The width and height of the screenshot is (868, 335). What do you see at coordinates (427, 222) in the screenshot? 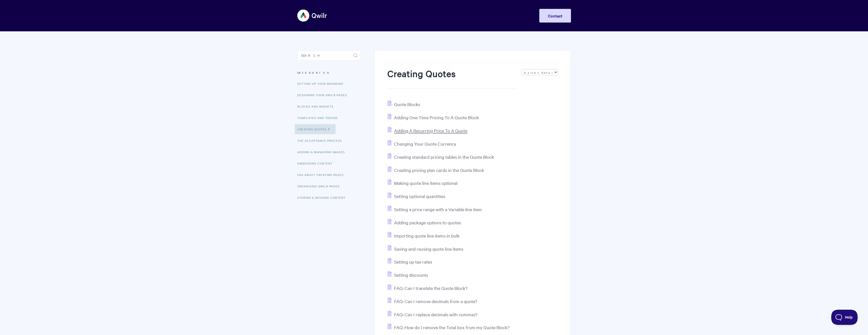
I see `span: Adding package options to quotes` at bounding box center [427, 222].